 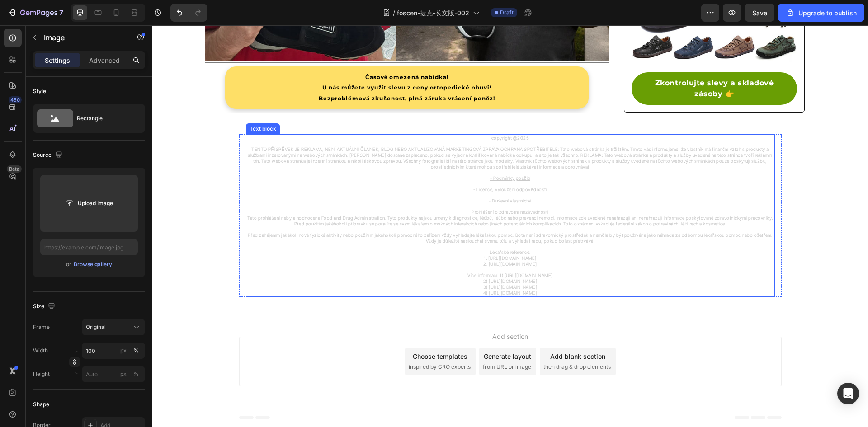 What do you see at coordinates (254, 62) in the screenshot?
I see `strong: U nás můžete využít slevu z ceny ortopedické obuvi!` at bounding box center [254, 62].